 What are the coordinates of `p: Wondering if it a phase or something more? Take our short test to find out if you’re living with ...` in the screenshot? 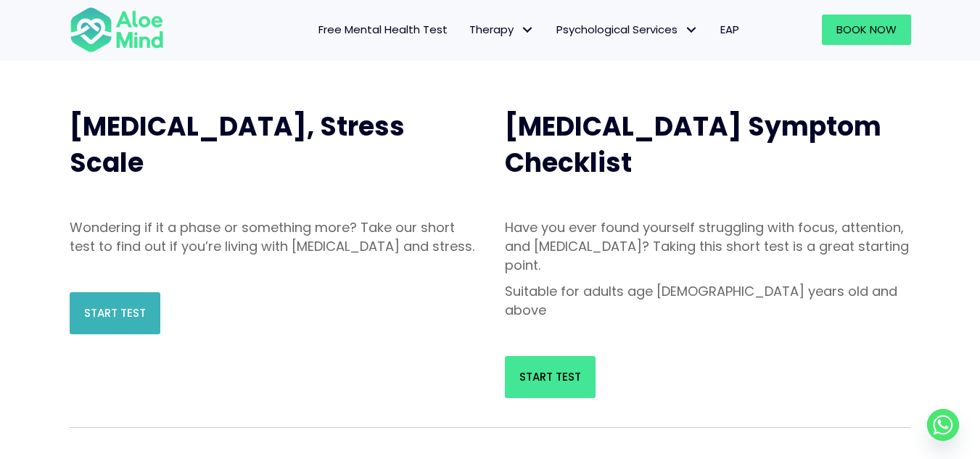 It's located at (273, 237).